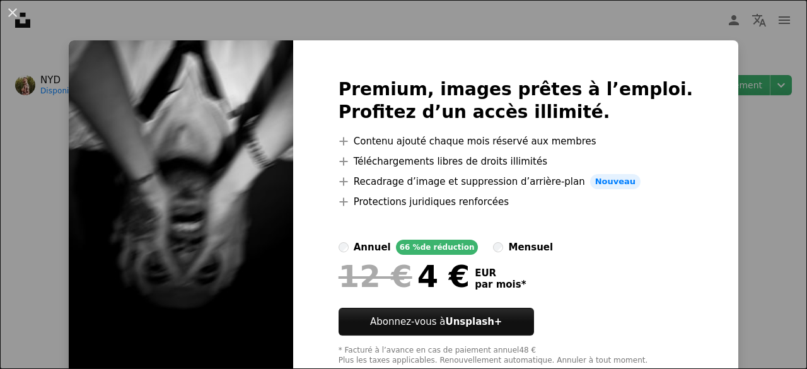 This screenshot has width=807, height=369. What do you see at coordinates (498, 247) in the screenshot?
I see `input: mensuel` at bounding box center [498, 247].